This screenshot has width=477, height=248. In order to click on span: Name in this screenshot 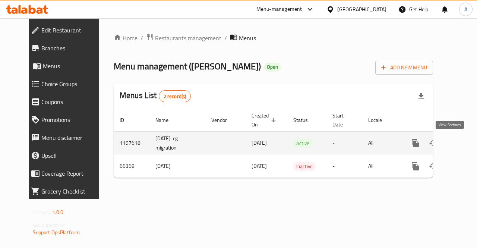, I will do `click(166, 120)`.